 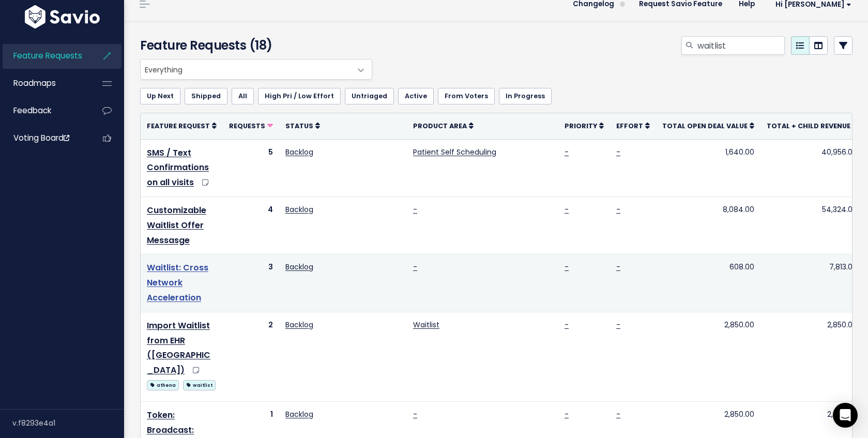 What do you see at coordinates (199, 385) in the screenshot?
I see `span: waitlist` at bounding box center [199, 385].